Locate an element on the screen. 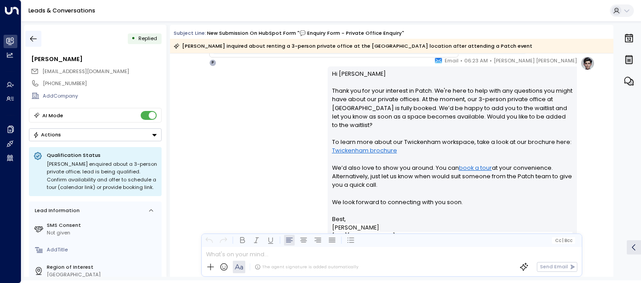 The height and width of the screenshot is (283, 641). div: AddCompany is located at coordinates (102, 96).